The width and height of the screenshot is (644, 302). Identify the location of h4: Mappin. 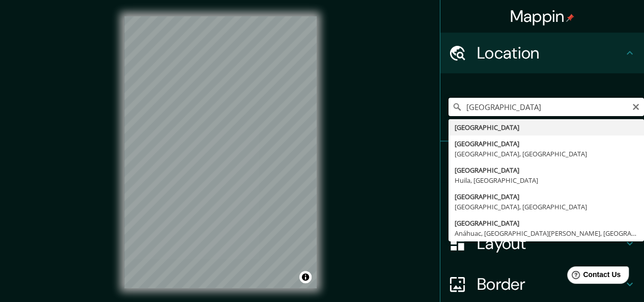
(542, 16).